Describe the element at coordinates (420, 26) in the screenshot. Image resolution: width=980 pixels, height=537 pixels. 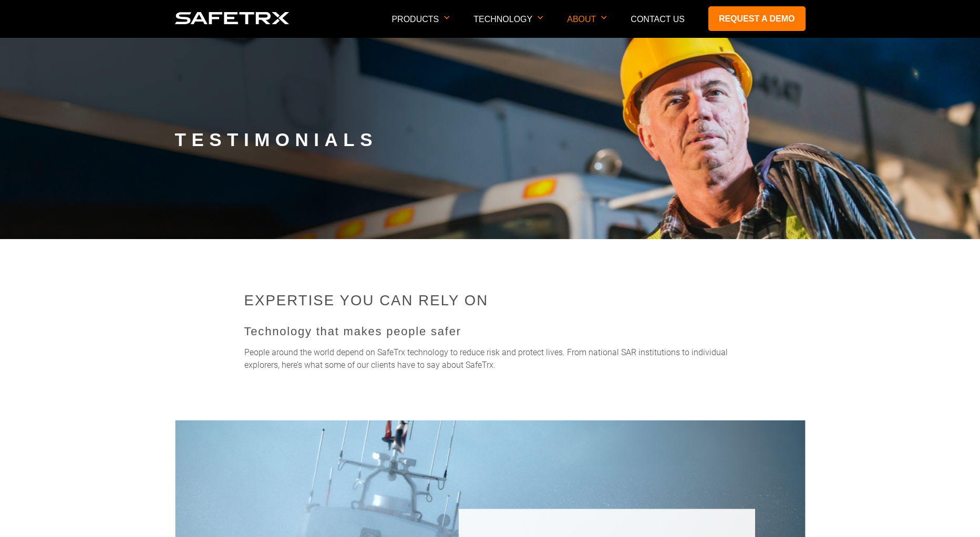
I see `p: Products` at that location.